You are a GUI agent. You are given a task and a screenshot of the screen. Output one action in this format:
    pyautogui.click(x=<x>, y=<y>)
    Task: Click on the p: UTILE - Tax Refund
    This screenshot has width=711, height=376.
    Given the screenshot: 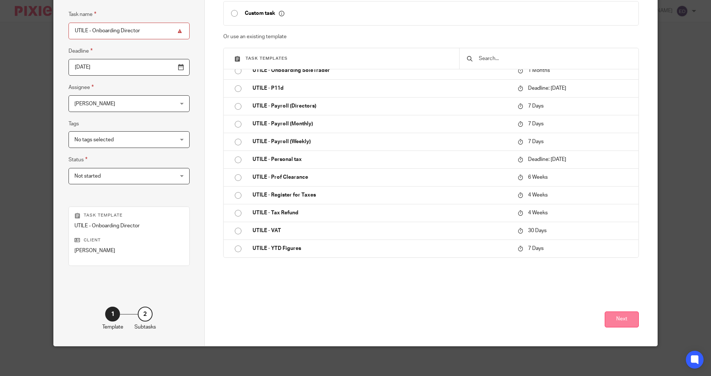 What is the action you would take?
    pyautogui.click(x=382, y=213)
    